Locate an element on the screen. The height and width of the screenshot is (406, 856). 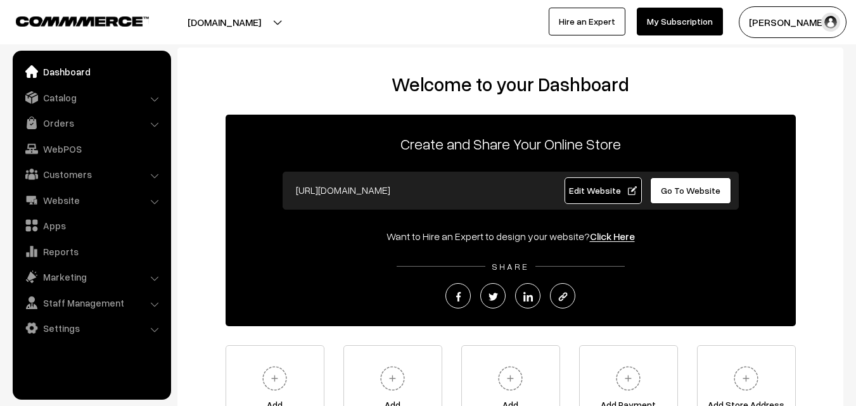
a: Click Here is located at coordinates (612, 236).